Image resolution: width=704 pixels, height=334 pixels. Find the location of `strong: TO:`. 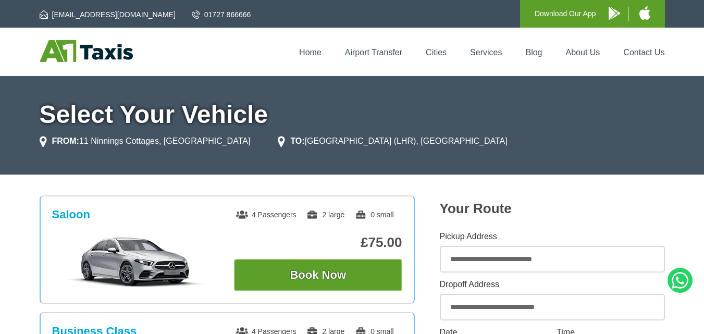

strong: TO: is located at coordinates (297, 141).